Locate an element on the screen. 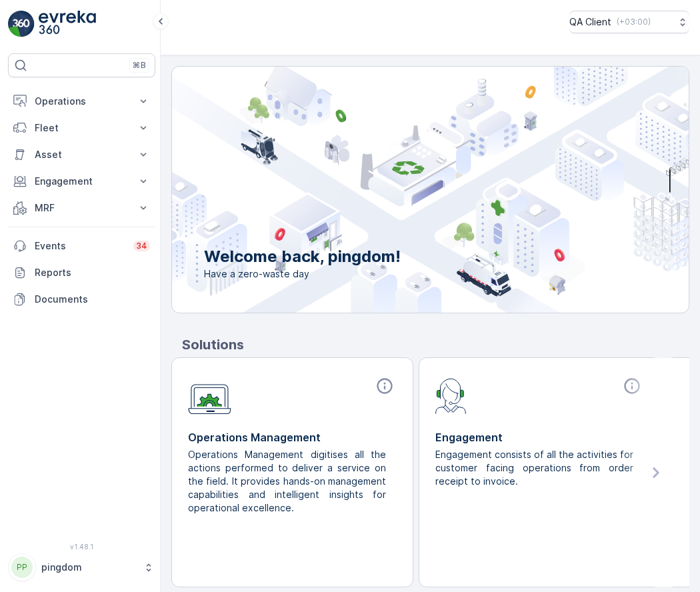  span: v 1.48.1 is located at coordinates (81, 546).